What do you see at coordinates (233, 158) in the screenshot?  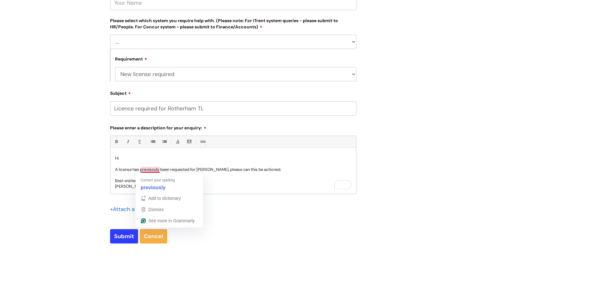 I see `p: Hi` at bounding box center [233, 158].